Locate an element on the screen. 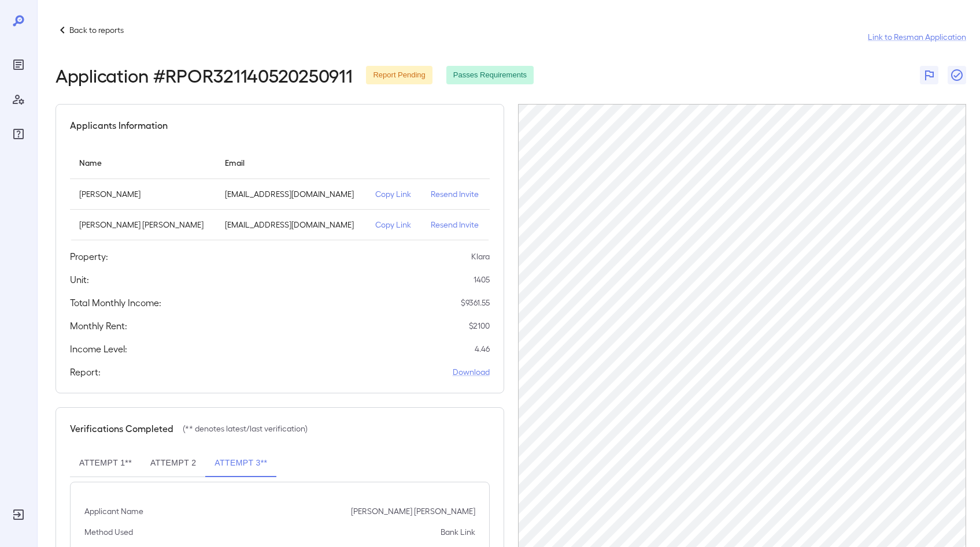  a: Download is located at coordinates (471, 372).